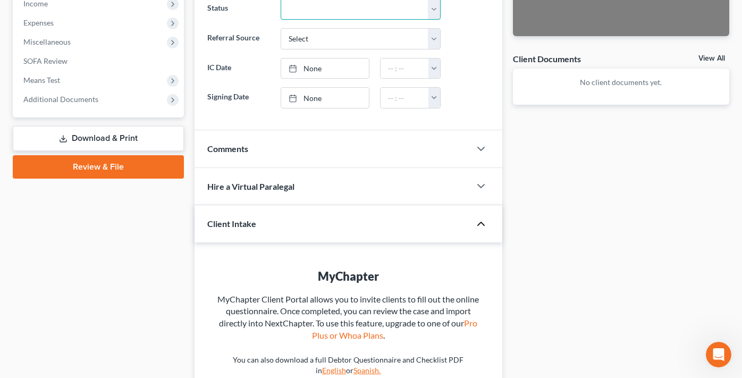  What do you see at coordinates (98, 138) in the screenshot?
I see `a: Download & Print` at bounding box center [98, 138].